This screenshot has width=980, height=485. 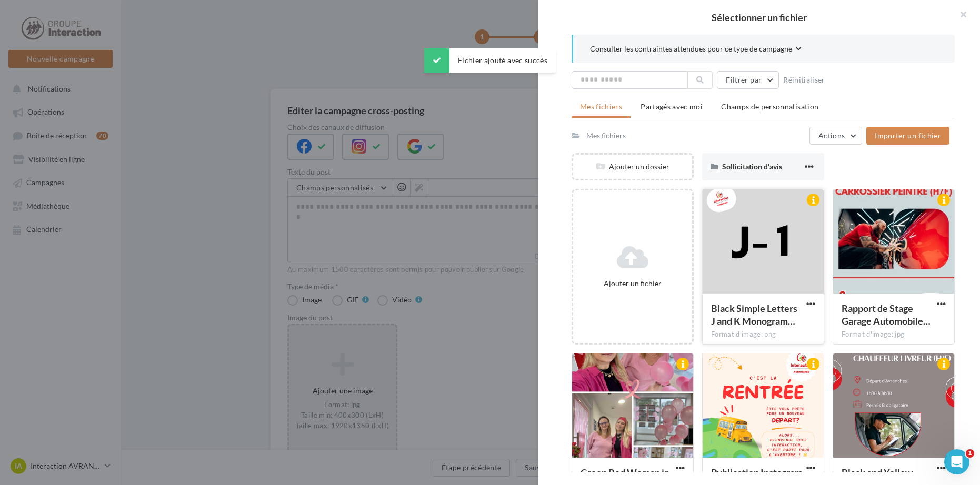 What do you see at coordinates (908, 135) in the screenshot?
I see `button: Importer un fichier` at bounding box center [908, 135].